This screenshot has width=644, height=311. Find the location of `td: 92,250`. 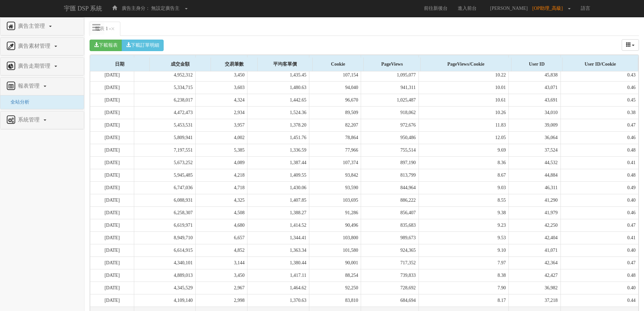

td: 92,250 is located at coordinates (335, 288).